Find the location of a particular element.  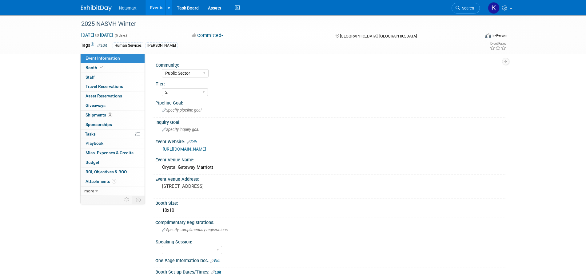

a: Asset Reservations is located at coordinates (113, 96).